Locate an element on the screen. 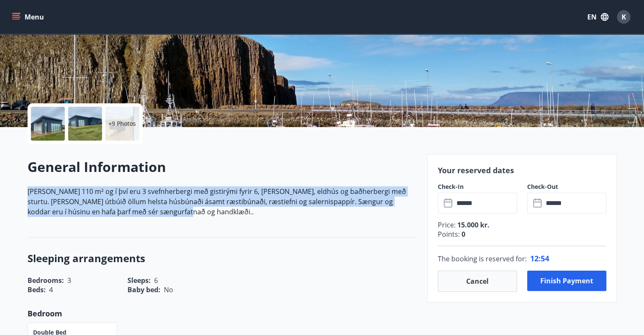  p: Price : is located at coordinates (522, 225).